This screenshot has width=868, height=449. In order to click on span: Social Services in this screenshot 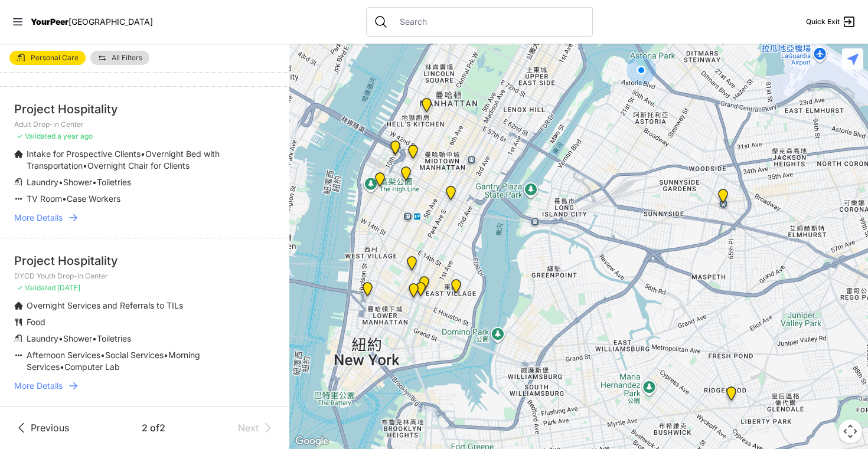, I will do `click(134, 355)`.